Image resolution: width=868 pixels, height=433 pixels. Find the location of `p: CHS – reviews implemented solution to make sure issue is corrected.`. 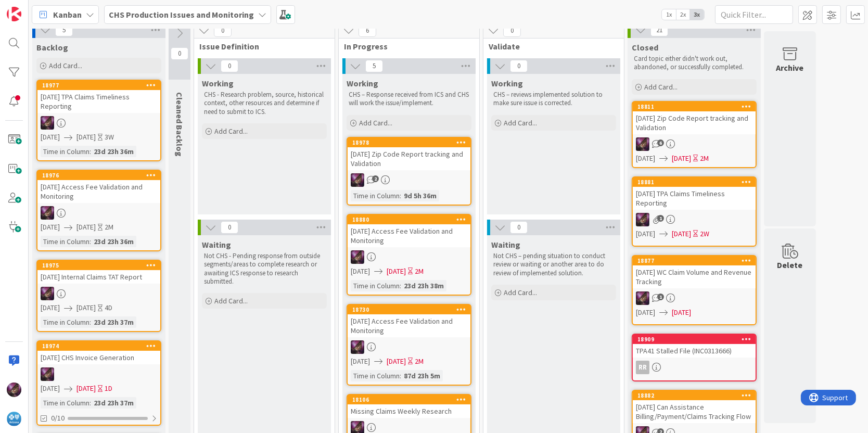

p: CHS – reviews implemented solution to make sure issue is corrected. is located at coordinates (554, 99).